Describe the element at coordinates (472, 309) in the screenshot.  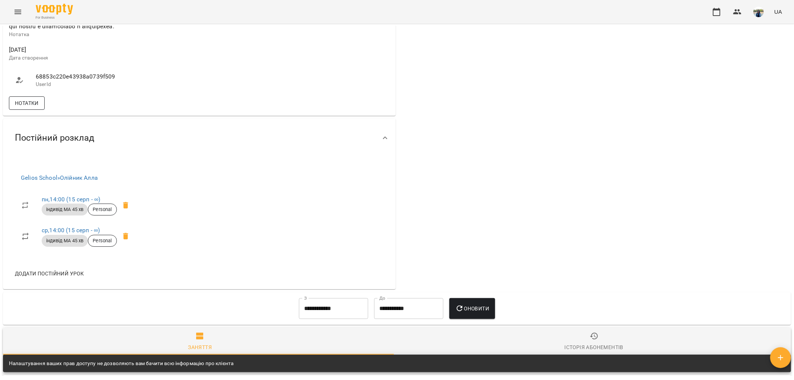
I see `span: Оновити` at that location.